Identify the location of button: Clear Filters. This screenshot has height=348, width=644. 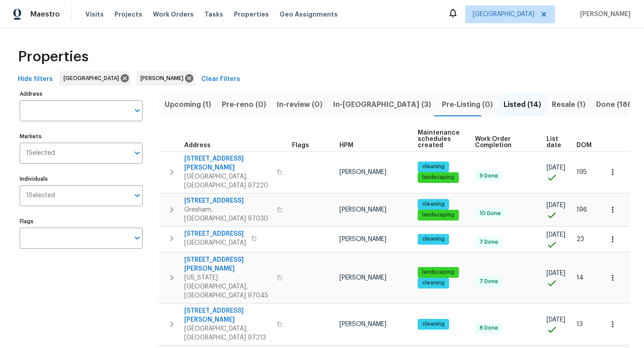
(220, 79).